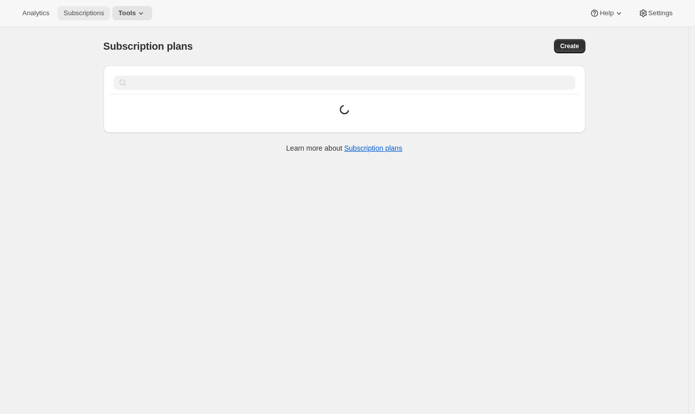 This screenshot has width=695, height=414. I want to click on span: Analytics, so click(36, 13).